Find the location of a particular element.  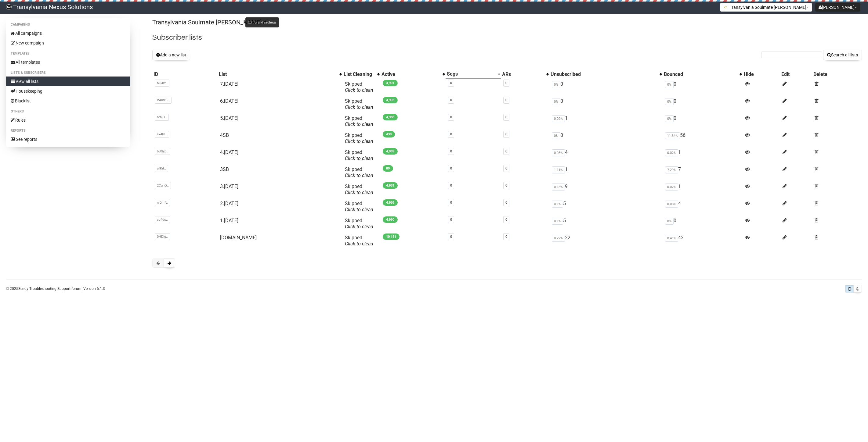

td: 22 is located at coordinates (606, 241).